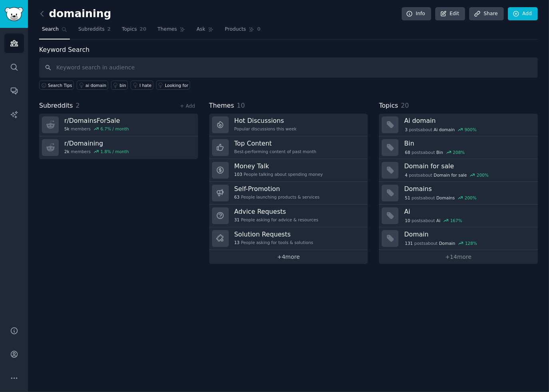 The image size is (549, 392). I want to click on a: Looking for, so click(173, 85).